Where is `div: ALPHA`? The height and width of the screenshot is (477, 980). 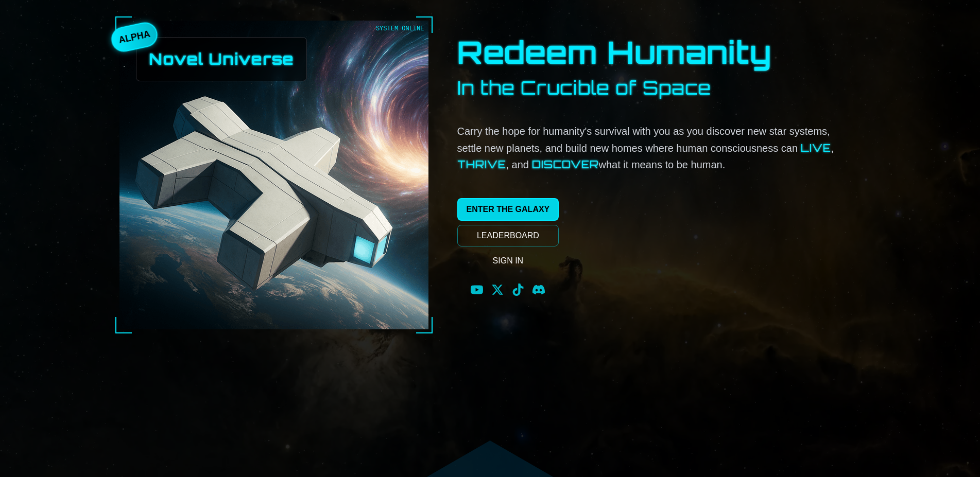
div: ALPHA is located at coordinates (134, 37).